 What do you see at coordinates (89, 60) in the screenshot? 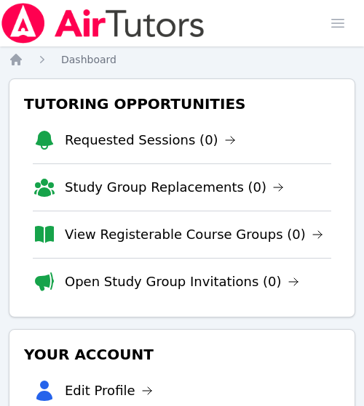
I see `span: Dashboard` at bounding box center [89, 60].